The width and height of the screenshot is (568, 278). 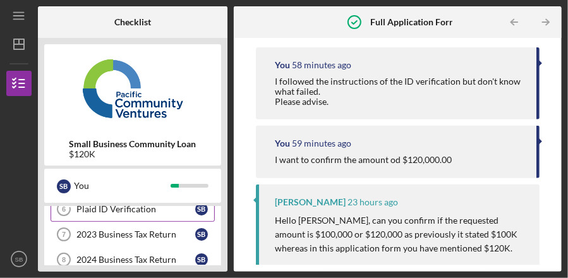 What do you see at coordinates (322, 65) in the screenshot?
I see `time: 2025-08-27 22:33` at bounding box center [322, 65].